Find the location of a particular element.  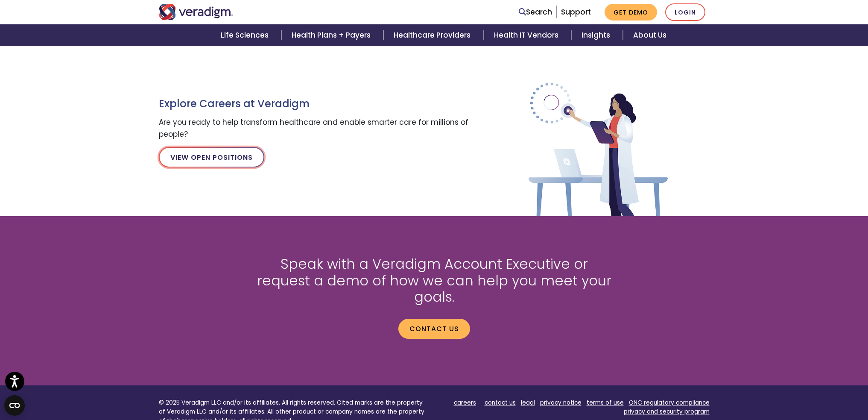

a: terms of use is located at coordinates (605, 403).